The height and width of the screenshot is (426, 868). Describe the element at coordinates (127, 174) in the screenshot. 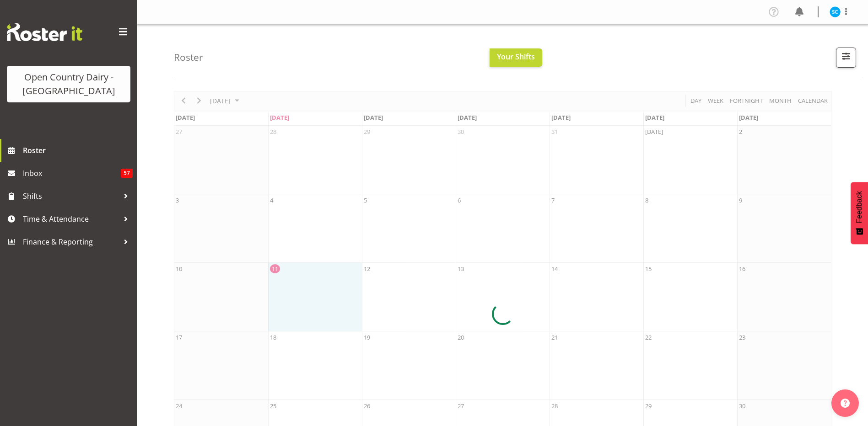

I see `span: 57` at that location.